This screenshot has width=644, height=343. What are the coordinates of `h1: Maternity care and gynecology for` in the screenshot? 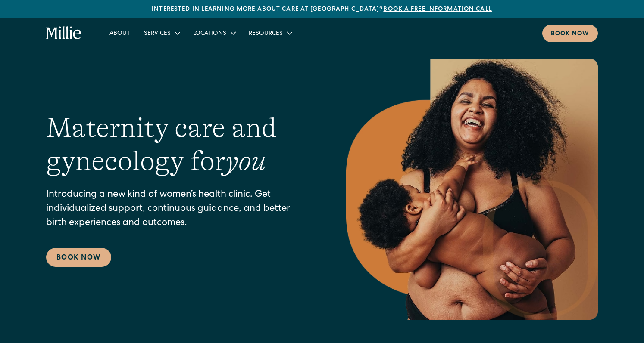 It's located at (179, 145).